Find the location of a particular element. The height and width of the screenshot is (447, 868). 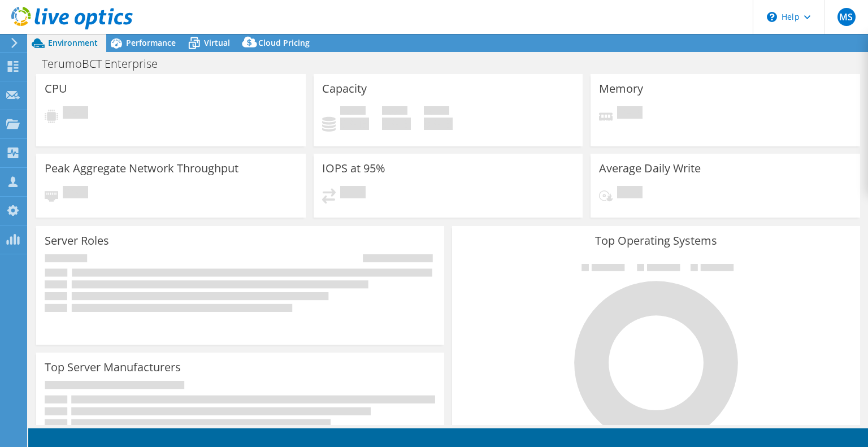

span: Virtual is located at coordinates (217, 42).